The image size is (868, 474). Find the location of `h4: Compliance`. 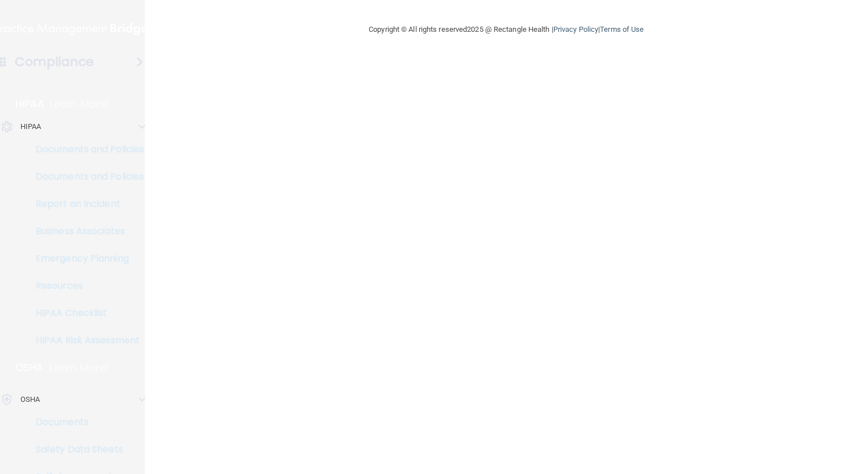

h4: Compliance is located at coordinates (54, 62).